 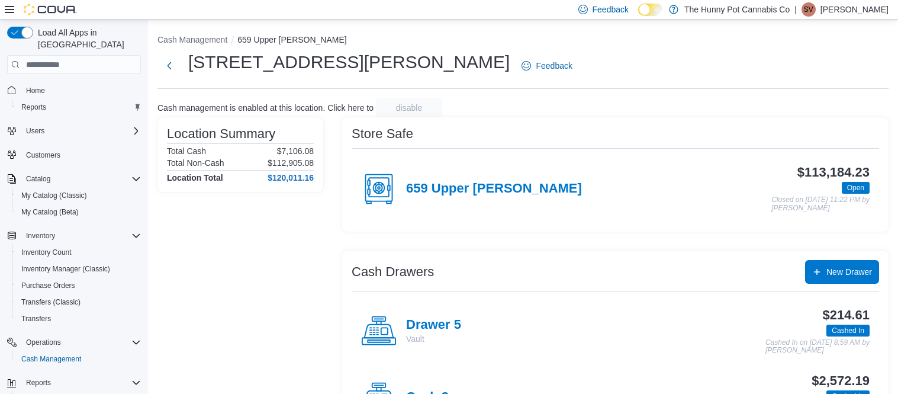 What do you see at coordinates (834, 172) in the screenshot?
I see `h3: $113,184.23` at bounding box center [834, 172].